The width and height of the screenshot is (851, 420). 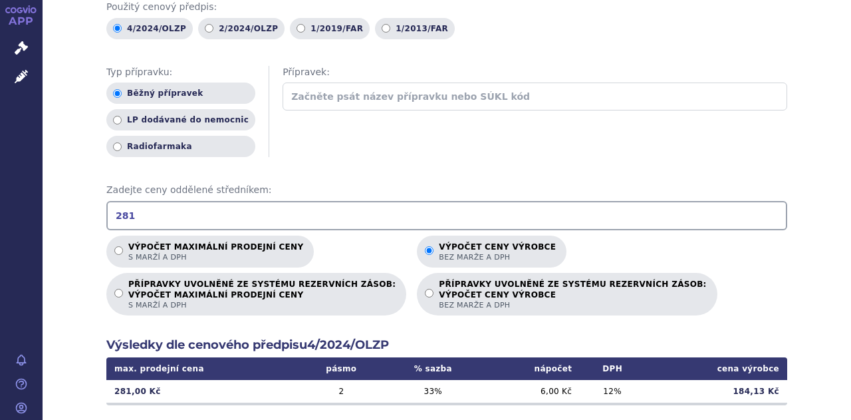 I want to click on span: Zadejte ceny oddělené středníkem:, so click(x=447, y=190).